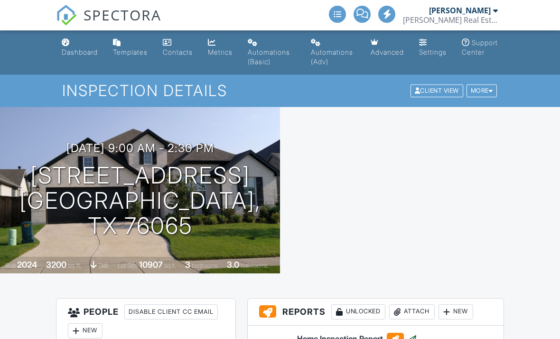 Image resolution: width=560 pixels, height=339 pixels. Describe the element at coordinates (130, 47) in the screenshot. I see `a: Templates` at that location.